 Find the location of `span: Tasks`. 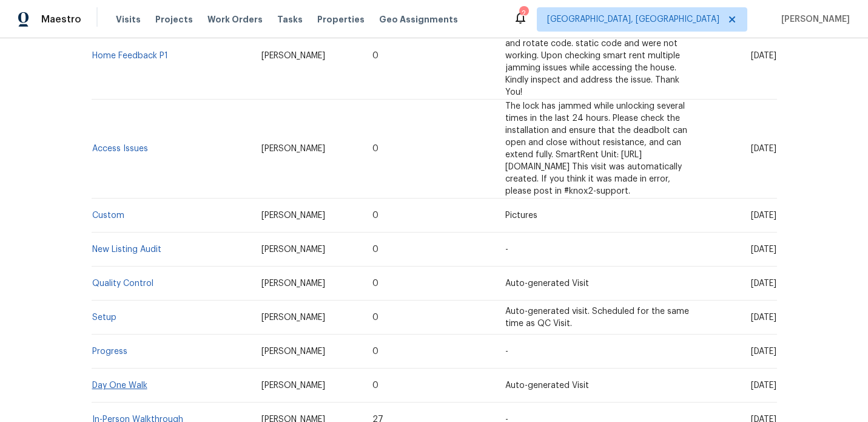

span: Tasks is located at coordinates (290, 20).